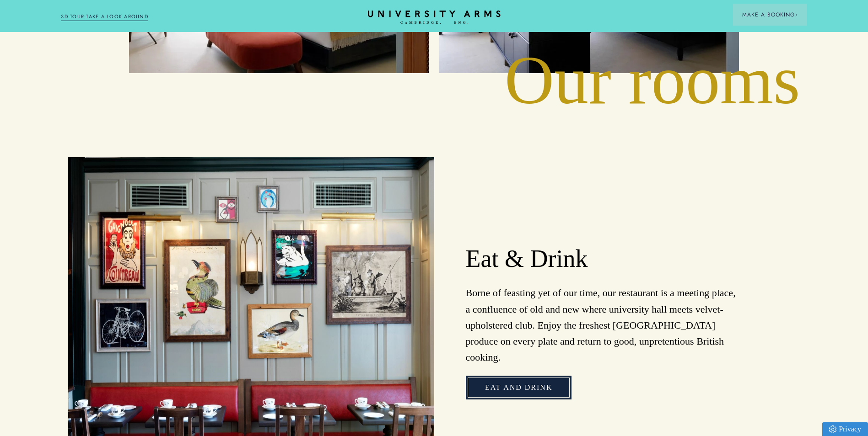 Image resolution: width=868 pixels, height=436 pixels. What do you see at coordinates (770, 14) in the screenshot?
I see `span: Make a Booking` at bounding box center [770, 14].